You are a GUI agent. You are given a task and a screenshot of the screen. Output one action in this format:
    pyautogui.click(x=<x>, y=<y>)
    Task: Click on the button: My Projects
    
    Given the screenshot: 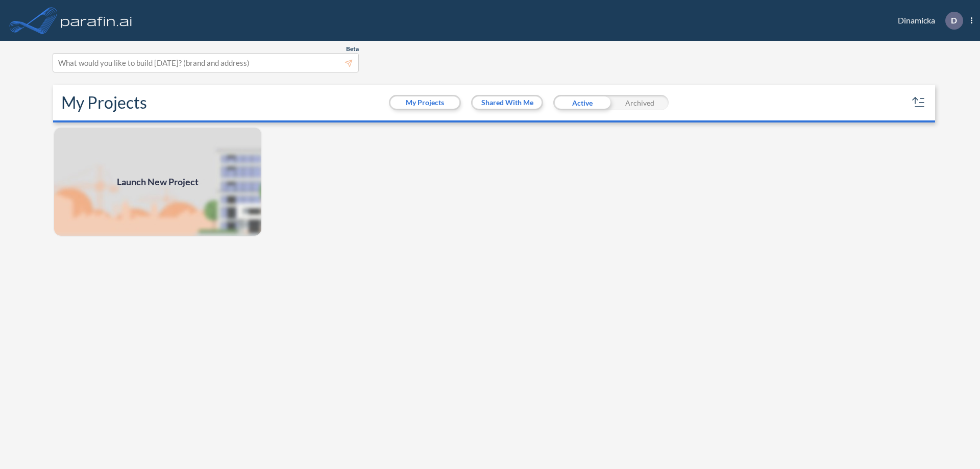 What is the action you would take?
    pyautogui.click(x=424, y=103)
    